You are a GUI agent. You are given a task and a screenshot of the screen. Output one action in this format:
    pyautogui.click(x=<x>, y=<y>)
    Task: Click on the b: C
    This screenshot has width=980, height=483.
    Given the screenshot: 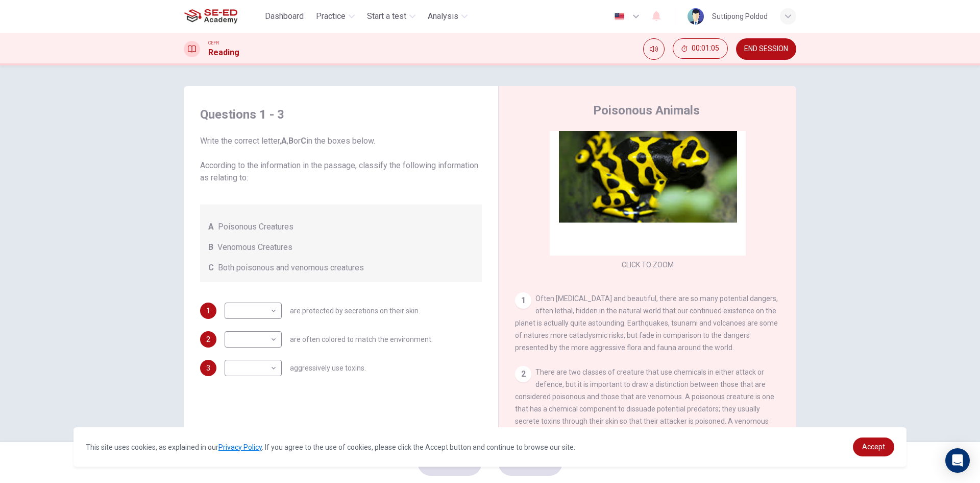 What is the action you would take?
    pyautogui.click(x=303, y=140)
    